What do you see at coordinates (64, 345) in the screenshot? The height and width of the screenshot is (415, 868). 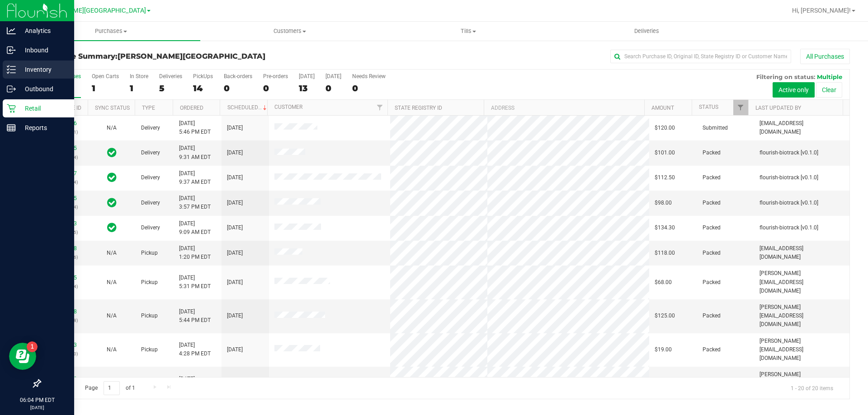 I see `a: 11857853` at bounding box center [64, 345].